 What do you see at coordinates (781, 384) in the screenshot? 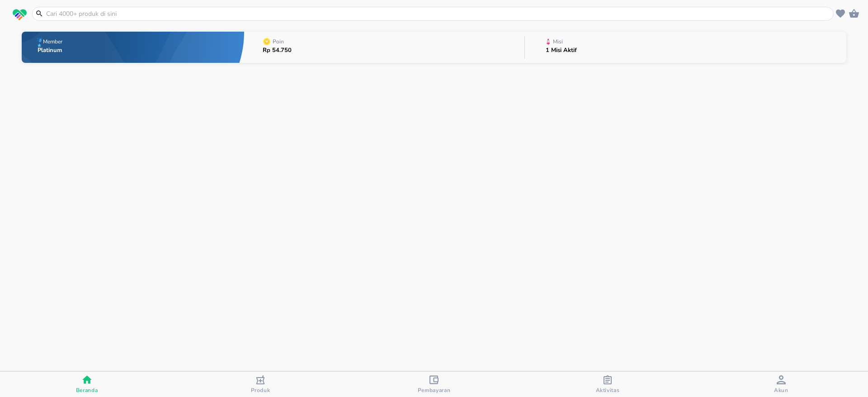
I see `button: Akun` at bounding box center [781, 384].